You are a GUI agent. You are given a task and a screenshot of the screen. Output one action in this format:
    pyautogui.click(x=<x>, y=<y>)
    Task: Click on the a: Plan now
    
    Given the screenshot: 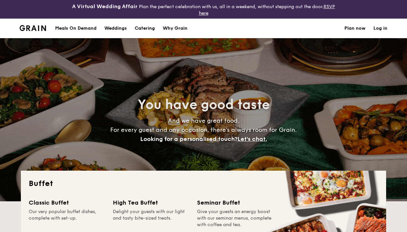 What is the action you would take?
    pyautogui.click(x=354, y=28)
    